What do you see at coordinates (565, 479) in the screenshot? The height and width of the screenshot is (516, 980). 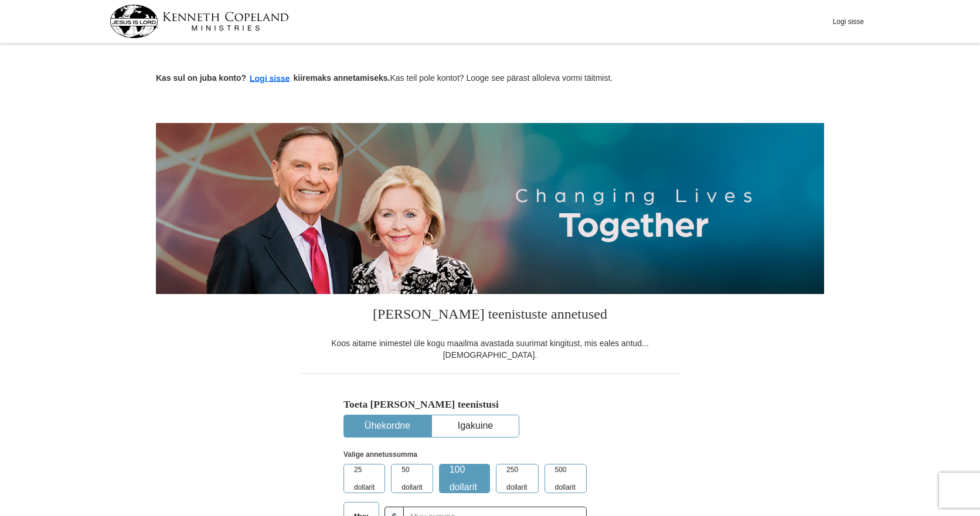 I see `font: 500 dollarit` at bounding box center [565, 479].